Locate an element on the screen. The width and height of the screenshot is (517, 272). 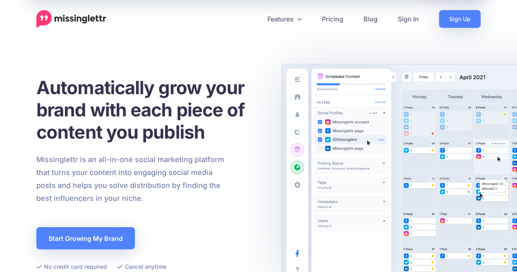
a: Start Growing My Brand is located at coordinates (86, 238).